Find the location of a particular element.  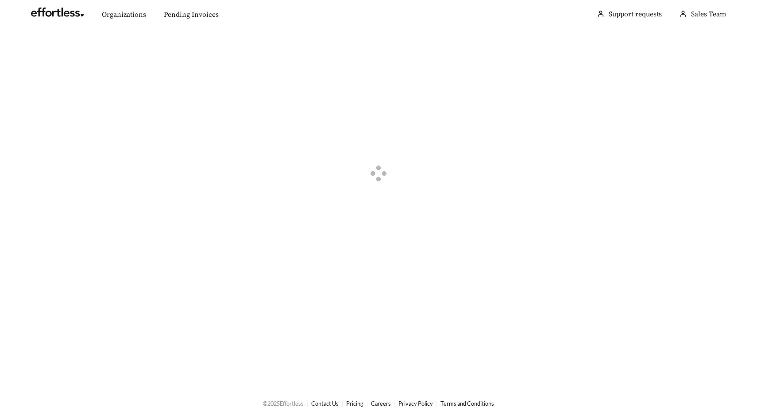

a: Support requests is located at coordinates (635, 14).